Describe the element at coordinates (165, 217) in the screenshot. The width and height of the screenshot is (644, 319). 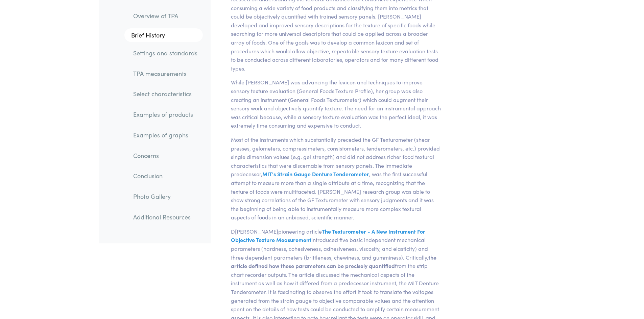
I see `a: Additional Resources` at that location.